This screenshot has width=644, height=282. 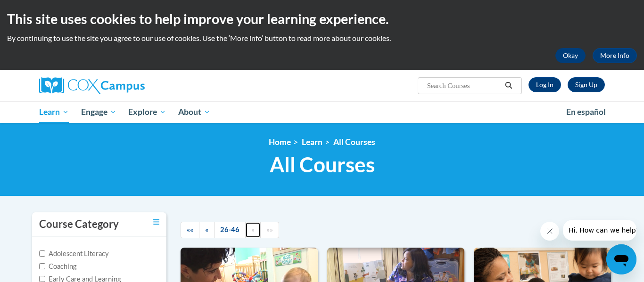 I want to click on span: Learn, so click(x=53, y=112).